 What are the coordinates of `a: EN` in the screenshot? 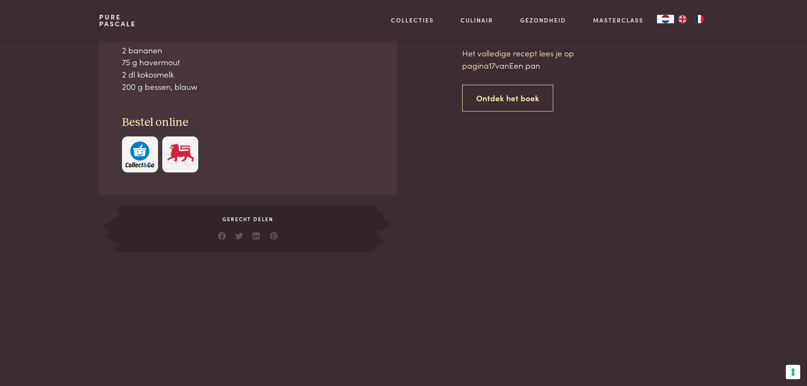 It's located at (683, 19).